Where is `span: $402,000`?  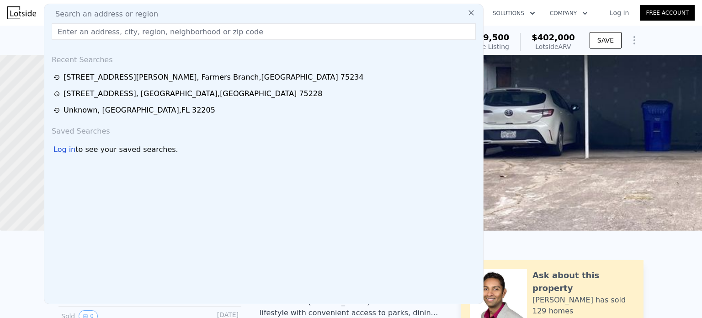
span: $402,000 is located at coordinates (553, 37).